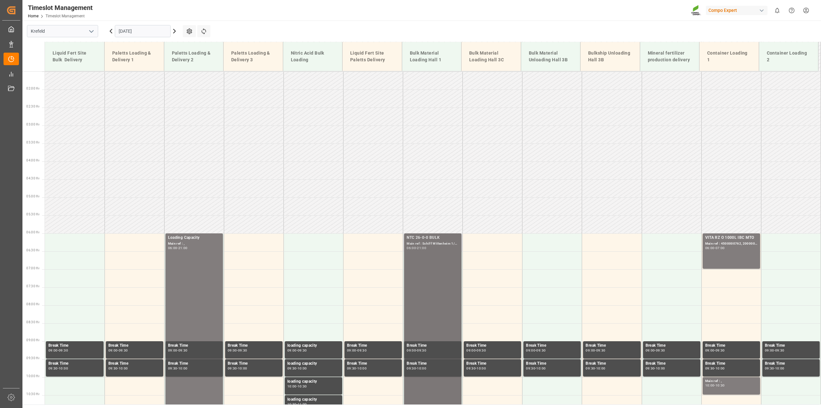 The width and height of the screenshot is (821, 408). Describe the element at coordinates (33, 16) in the screenshot. I see `a: Home` at that location.